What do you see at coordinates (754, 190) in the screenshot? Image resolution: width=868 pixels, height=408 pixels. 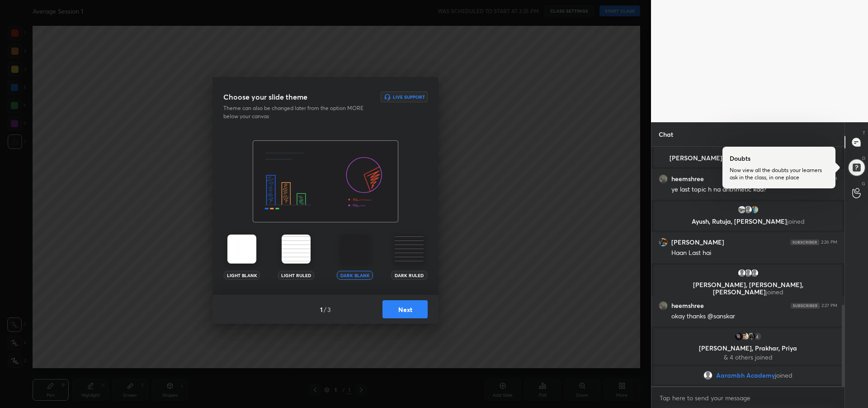 I see `div: ye last topic h na arithmetic kaa?` at bounding box center [754, 190].